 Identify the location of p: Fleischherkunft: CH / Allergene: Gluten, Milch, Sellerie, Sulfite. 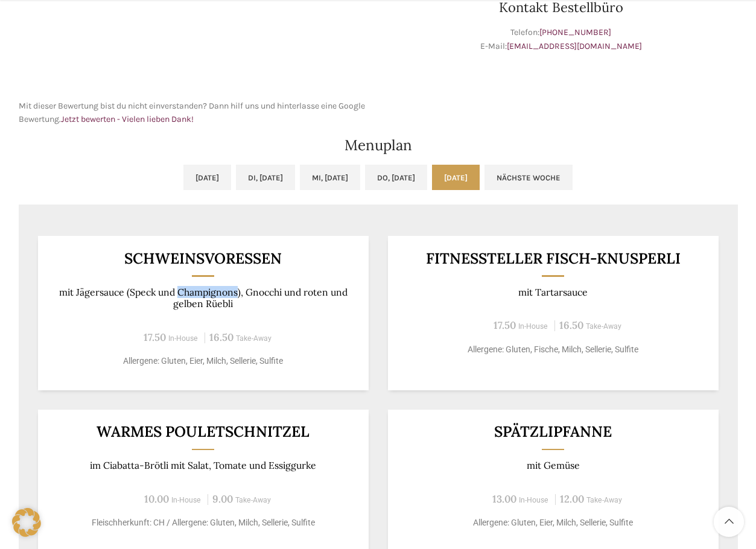
(203, 522).